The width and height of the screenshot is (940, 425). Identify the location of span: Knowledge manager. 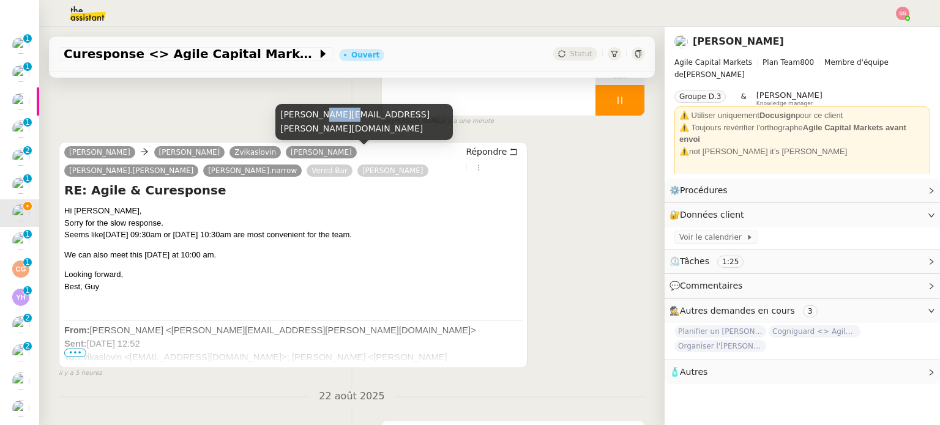
(784, 103).